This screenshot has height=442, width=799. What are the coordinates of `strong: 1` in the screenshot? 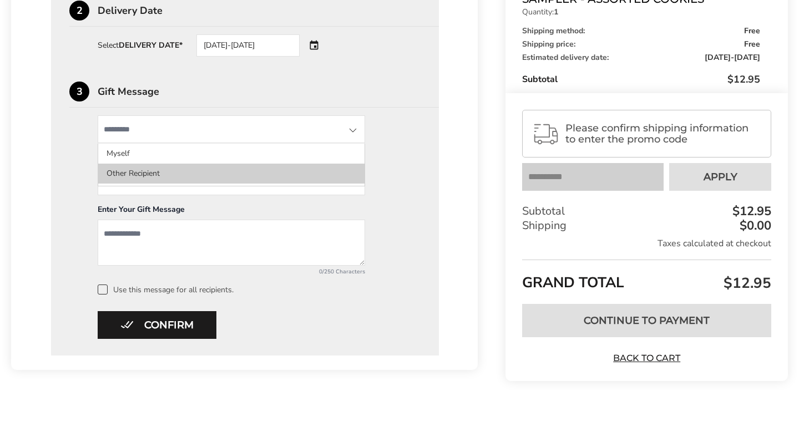 It's located at (556, 12).